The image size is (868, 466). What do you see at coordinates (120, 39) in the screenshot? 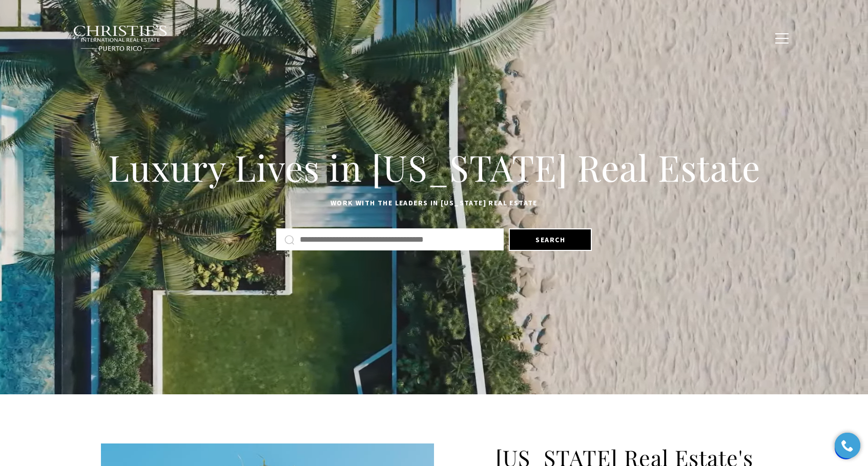
I see `img: Christie's International Real Estate black text logo` at bounding box center [120, 39].